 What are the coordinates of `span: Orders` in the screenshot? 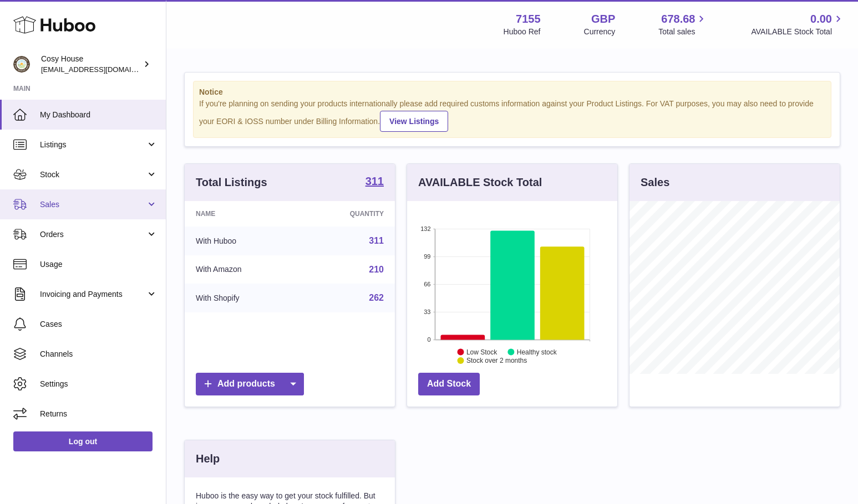 It's located at (92, 235).